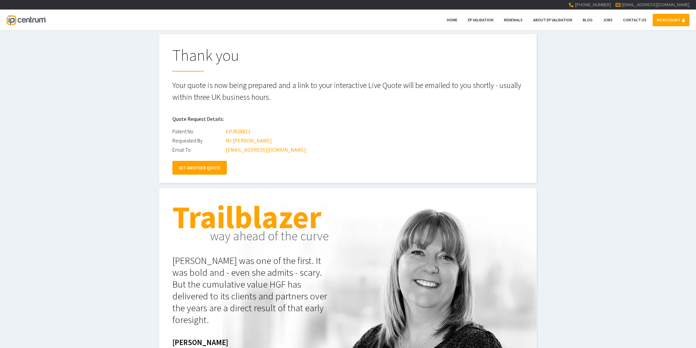 The width and height of the screenshot is (696, 348). Describe the element at coordinates (348, 91) in the screenshot. I see `p: Your quote is now being prepared and a link to your interactive Live Quote will be emailed to you...` at that location.